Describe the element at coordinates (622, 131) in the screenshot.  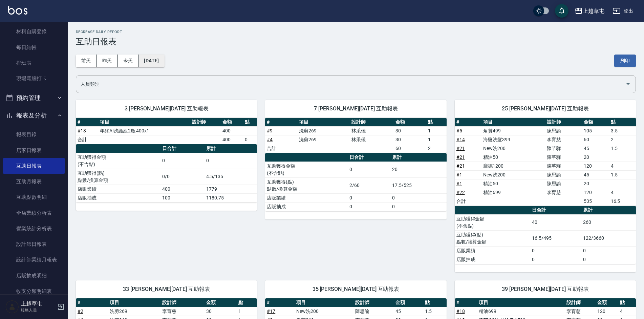
I see `td: 3.5` at that location.